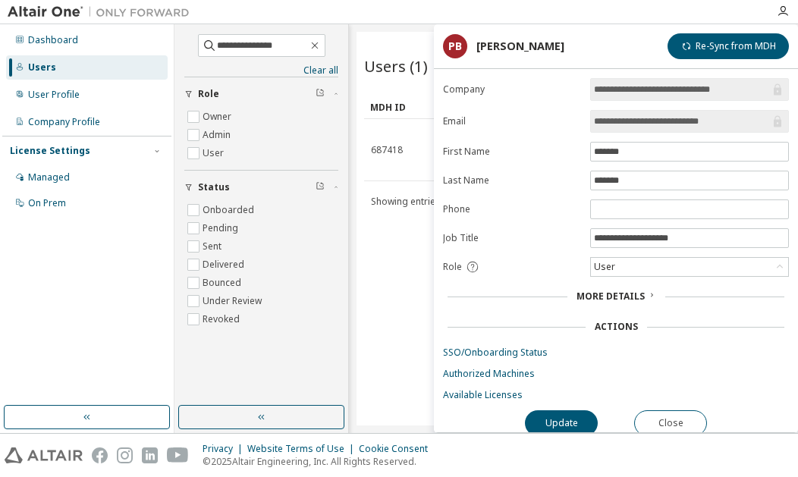 The width and height of the screenshot is (798, 477). Describe the element at coordinates (223, 283) in the screenshot. I see `label: Bounced` at that location.